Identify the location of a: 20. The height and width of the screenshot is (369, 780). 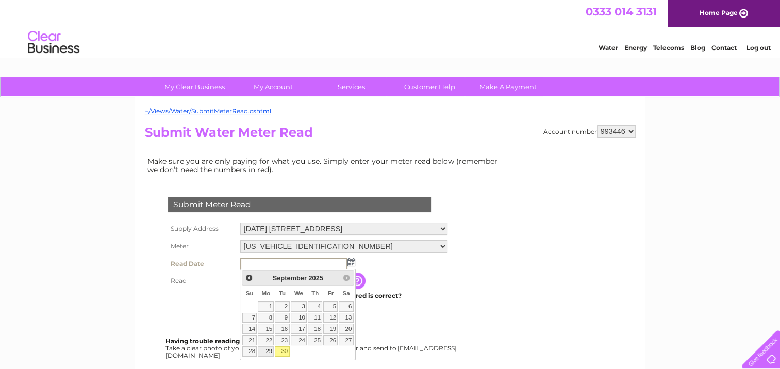
(346, 329).